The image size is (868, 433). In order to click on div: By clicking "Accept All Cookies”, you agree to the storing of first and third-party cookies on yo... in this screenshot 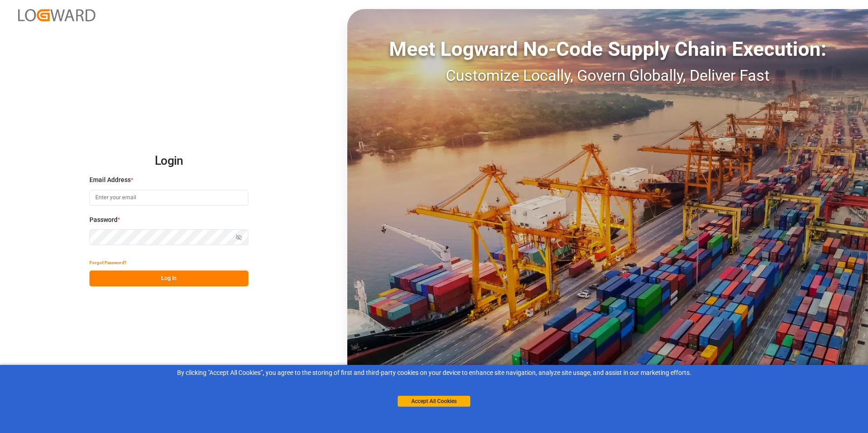, I will do `click(434, 373)`.